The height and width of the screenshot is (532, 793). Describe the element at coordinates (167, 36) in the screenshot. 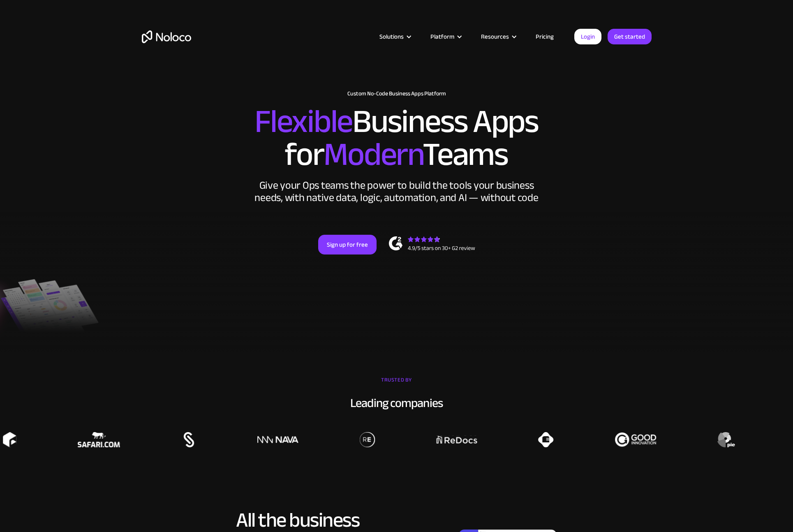

I see `a: home` at that location.